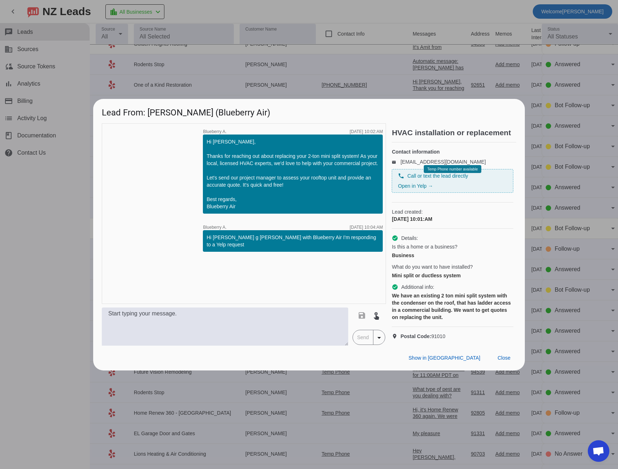 The width and height of the screenshot is (618, 469). Describe the element at coordinates (453, 169) in the screenshot. I see `span: Temp Phone number available` at that location.